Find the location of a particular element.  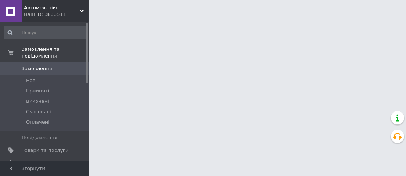

span: Прийняті is located at coordinates (37, 91).